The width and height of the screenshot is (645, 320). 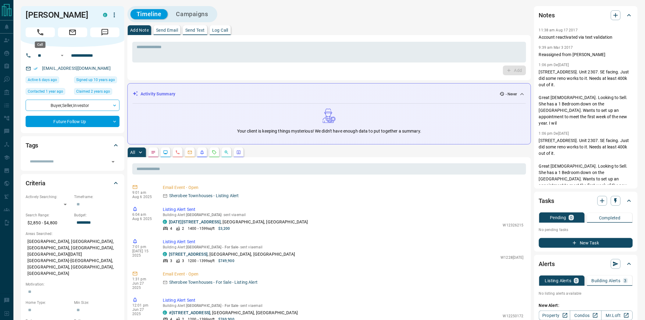 I want to click on svg: Notes, so click(x=153, y=152).